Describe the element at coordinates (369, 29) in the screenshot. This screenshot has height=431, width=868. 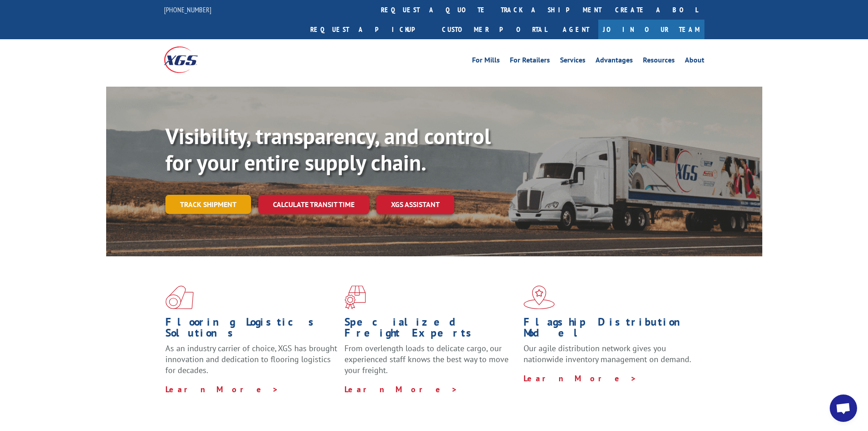
I see `a: Request a pickup` at that location.